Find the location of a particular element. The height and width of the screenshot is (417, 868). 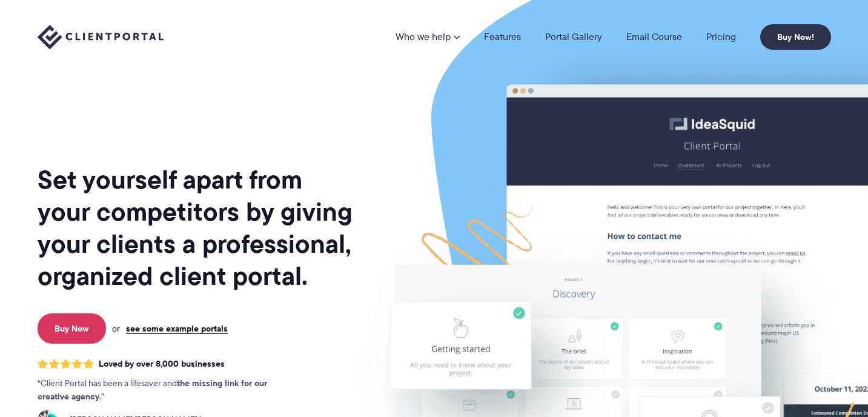

strong: the missing link for our creative agency is located at coordinates (152, 390).